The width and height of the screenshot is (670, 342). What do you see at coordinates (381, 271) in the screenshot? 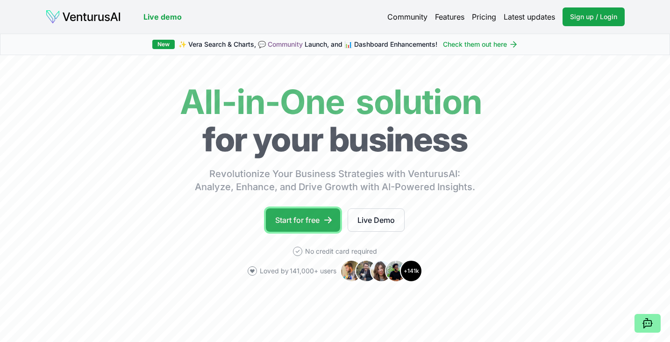
I see `img: Avatar 3` at bounding box center [381, 271].